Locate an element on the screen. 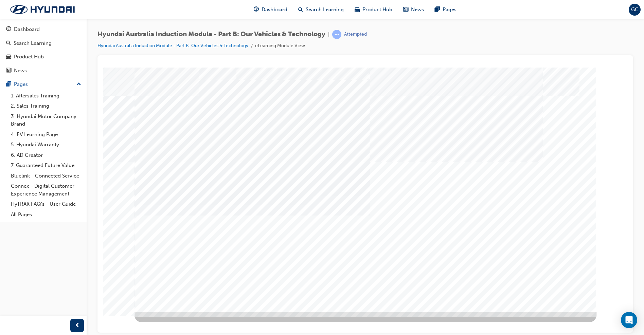  a: pages-iconPages is located at coordinates (446, 10).